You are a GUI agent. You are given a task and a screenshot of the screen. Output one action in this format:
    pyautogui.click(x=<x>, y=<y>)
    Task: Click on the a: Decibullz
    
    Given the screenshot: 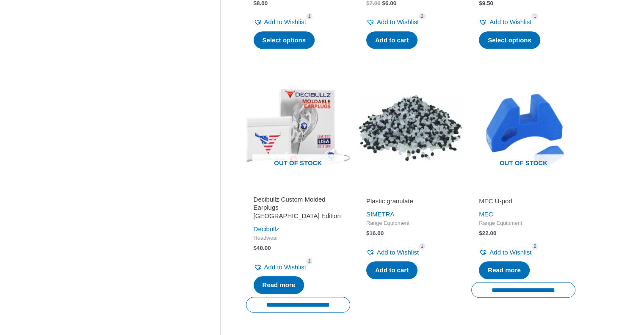 What is the action you would take?
    pyautogui.click(x=266, y=229)
    